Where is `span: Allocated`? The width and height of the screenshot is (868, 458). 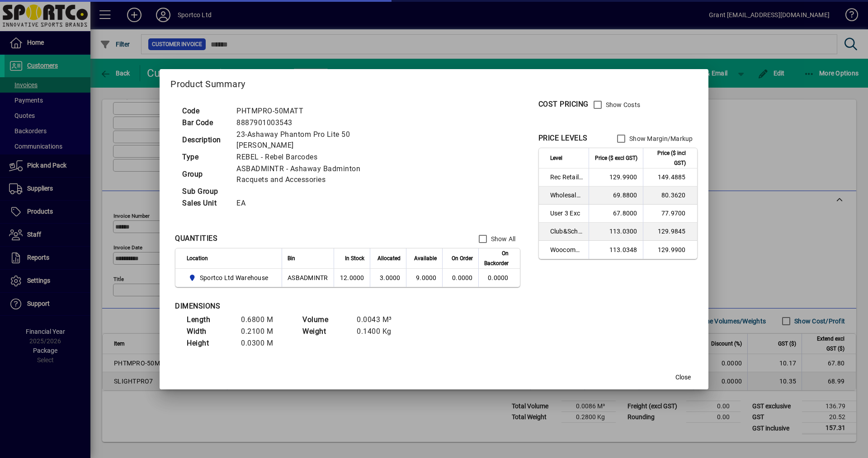
span: Allocated is located at coordinates (389, 259).